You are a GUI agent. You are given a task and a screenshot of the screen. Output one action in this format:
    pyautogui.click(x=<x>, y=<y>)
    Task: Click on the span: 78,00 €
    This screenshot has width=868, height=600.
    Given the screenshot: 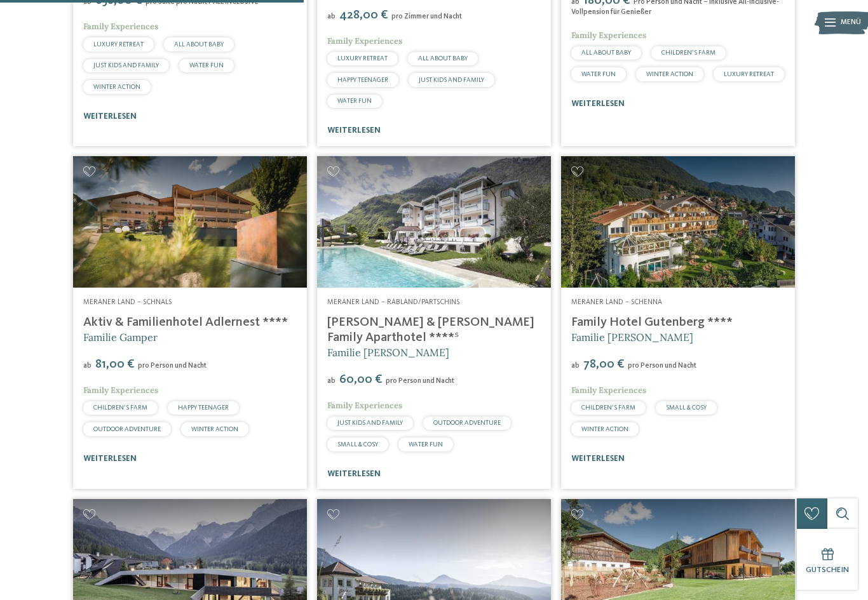 What is the action you would take?
    pyautogui.click(x=603, y=365)
    